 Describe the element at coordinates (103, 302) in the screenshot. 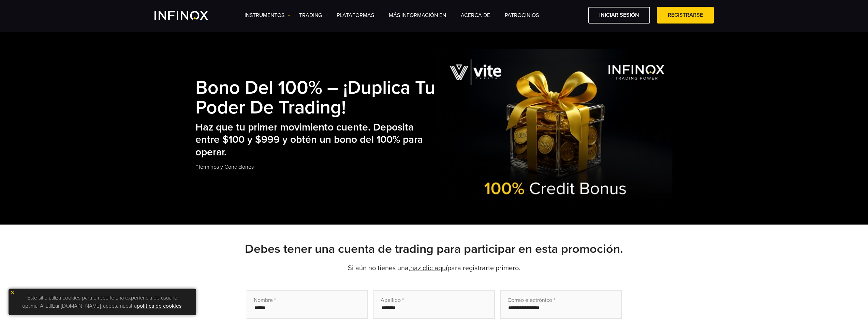

I see `p: Este sitio utiliza cookies para ofrecerle una experiencia de usuario óptima. Al utilizar [DOMAIN_...` at that location.